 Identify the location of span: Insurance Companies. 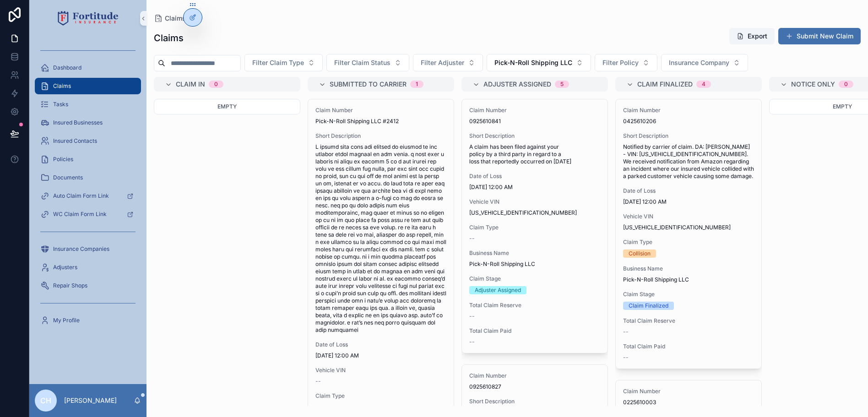
(81, 249).